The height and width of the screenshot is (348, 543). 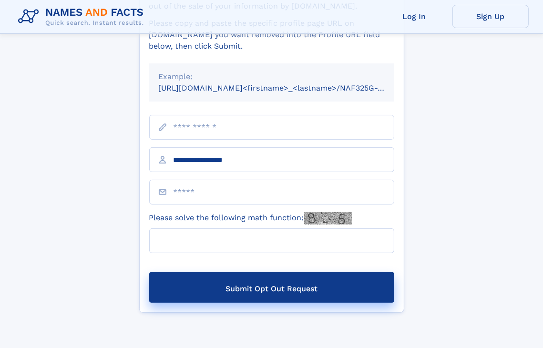 What do you see at coordinates (250, 219) in the screenshot?
I see `label: Please solve the following math function:` at bounding box center [250, 219].